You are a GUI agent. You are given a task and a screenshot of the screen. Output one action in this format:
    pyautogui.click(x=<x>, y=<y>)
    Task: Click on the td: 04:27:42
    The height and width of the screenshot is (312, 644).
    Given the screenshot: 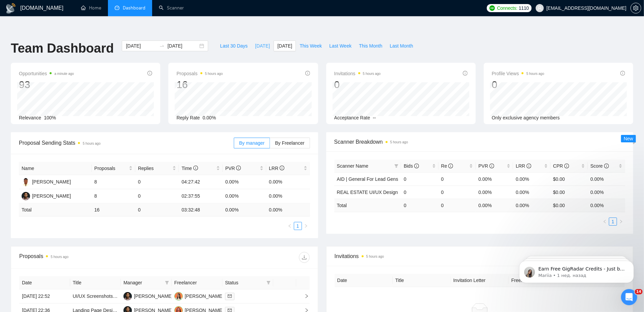 What is the action you would take?
    pyautogui.click(x=200, y=182)
    